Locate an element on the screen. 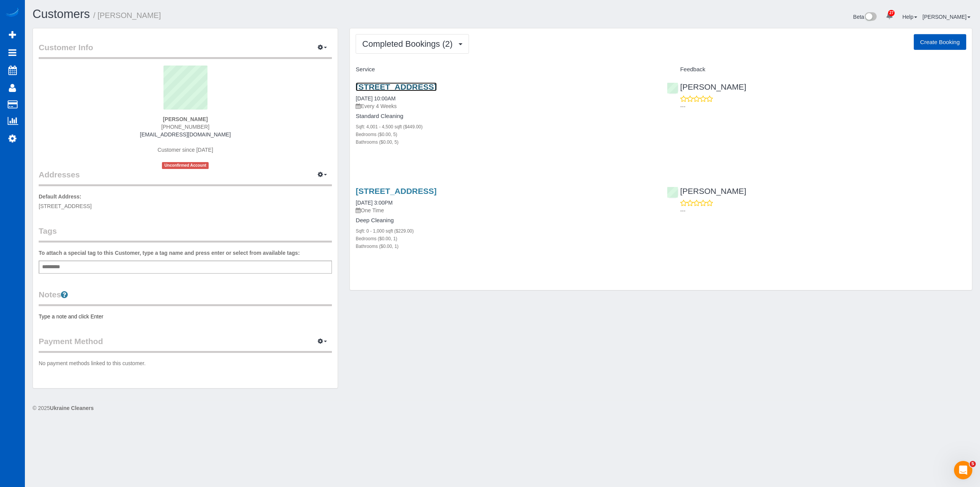  span: Completed Bookings (2) is located at coordinates (409, 43).